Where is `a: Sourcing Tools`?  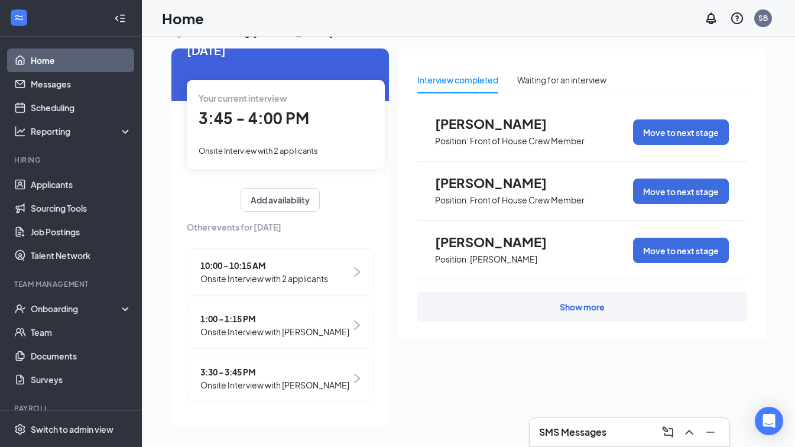 a: Sourcing Tools is located at coordinates (81, 208).